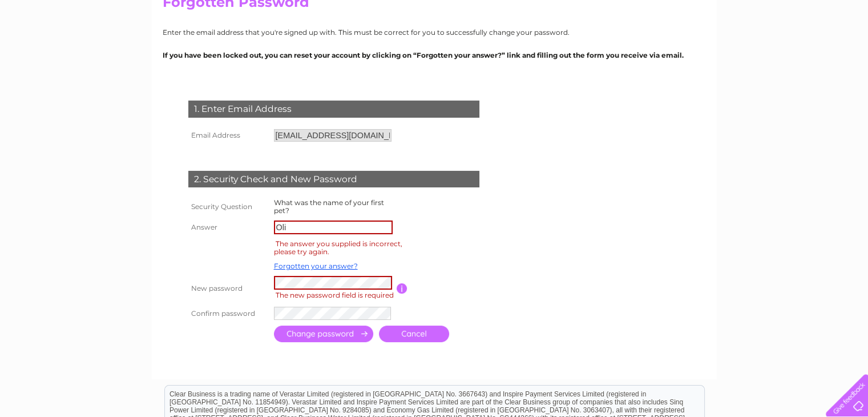 The image size is (868, 417). Describe the element at coordinates (324, 333) in the screenshot. I see `input: Submit` at that location.